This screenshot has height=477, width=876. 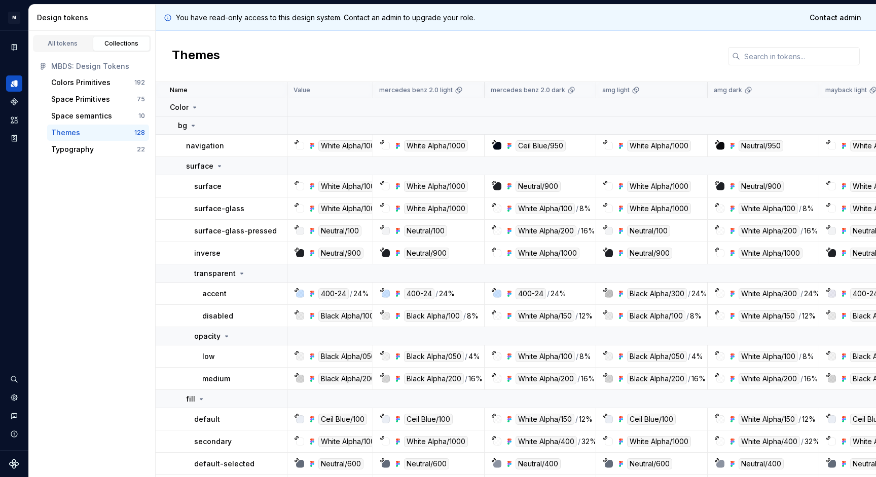 I want to click on a: Storybook stories, so click(x=14, y=138).